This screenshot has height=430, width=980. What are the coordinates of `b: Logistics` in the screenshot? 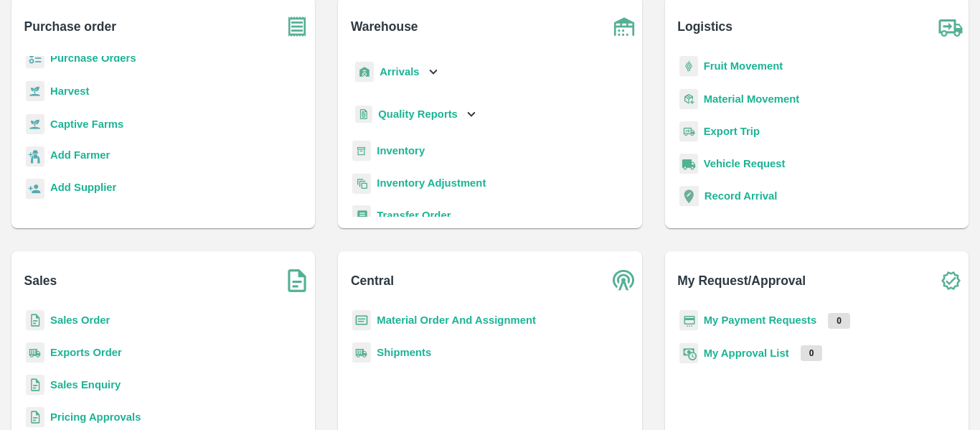 It's located at (705, 27).